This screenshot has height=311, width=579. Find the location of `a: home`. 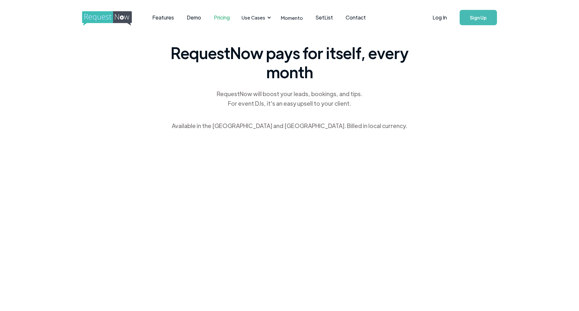

a: home is located at coordinates (106, 18).